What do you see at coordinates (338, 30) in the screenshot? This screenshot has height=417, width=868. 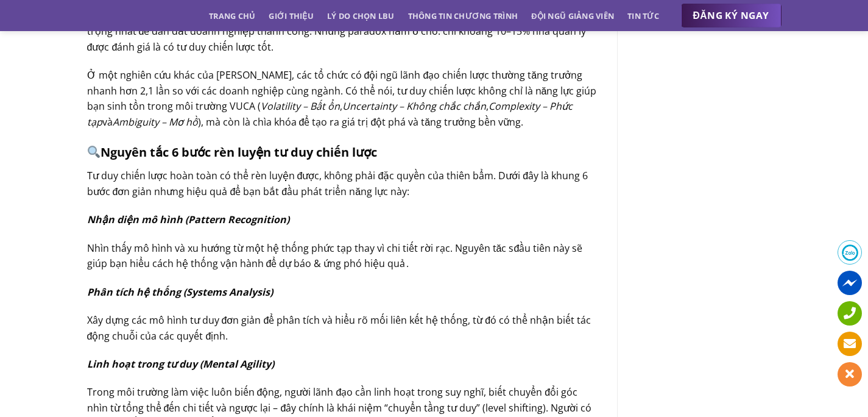 I see `span: Trong một nghiên cứu của Harvard Business Review, 97% lãnh đạo cho rằng tư duy chiến lược là kỹ n...` at bounding box center [338, 30].